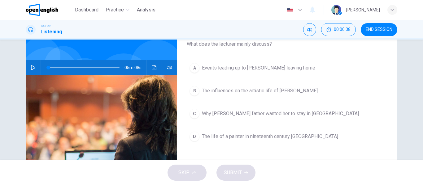 This screenshot has height=185, width=423. Describe the element at coordinates (336, 10) in the screenshot. I see `img: Profile picture` at that location.